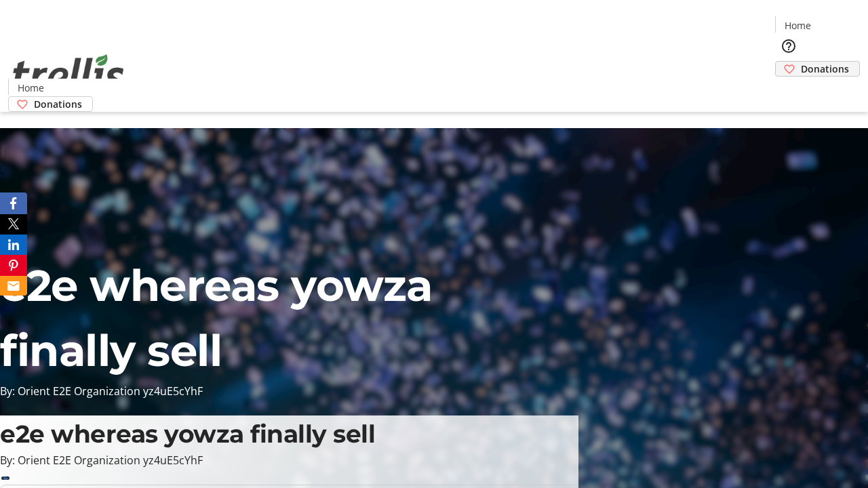 The width and height of the screenshot is (868, 488). What do you see at coordinates (789, 90) in the screenshot?
I see `button: Cart` at bounding box center [789, 90].